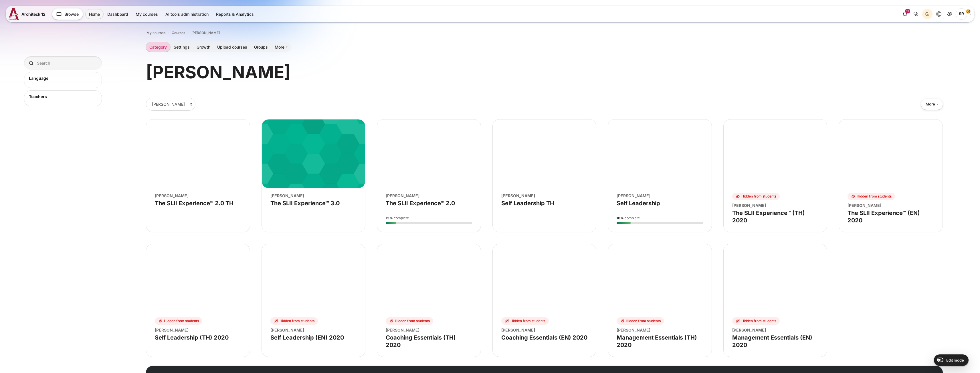 Image resolution: width=980 pixels, height=373 pixels. I want to click on a: Dashboard, so click(118, 14).